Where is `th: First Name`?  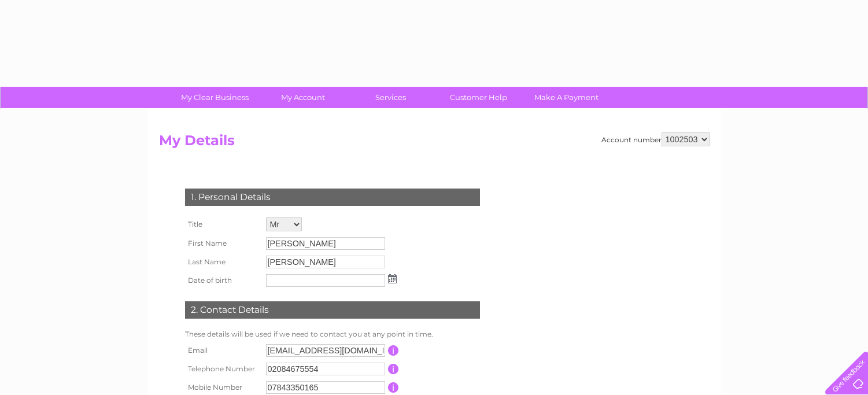 th: First Name is located at coordinates (223, 243).